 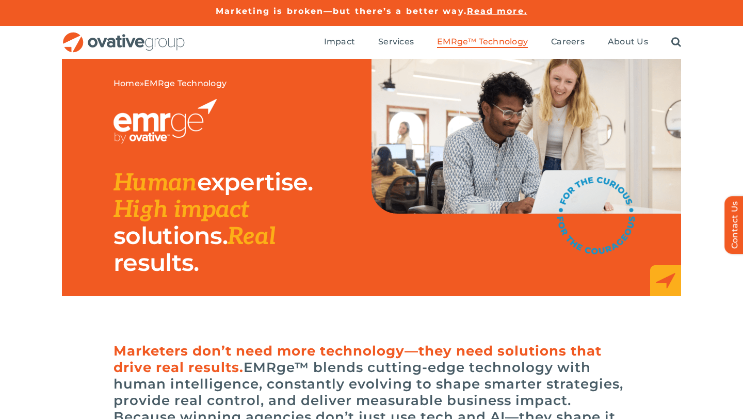 I want to click on img: EMRGE_RGB_wht, so click(x=165, y=121).